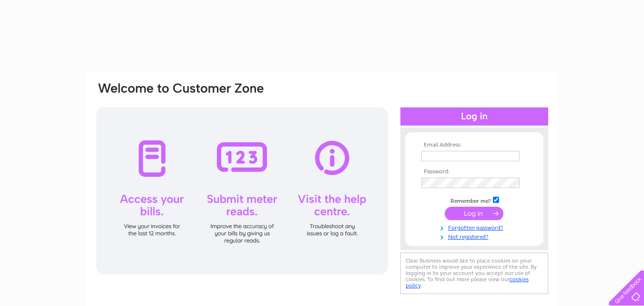 This screenshot has width=644, height=306. Describe the element at coordinates (475, 145) in the screenshot. I see `th: Email Address:` at that location.